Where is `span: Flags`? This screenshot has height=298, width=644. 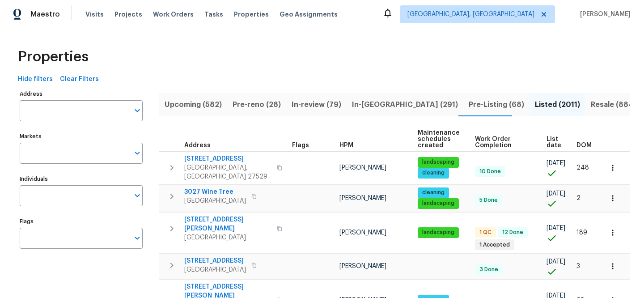 span: Flags is located at coordinates (301, 145).